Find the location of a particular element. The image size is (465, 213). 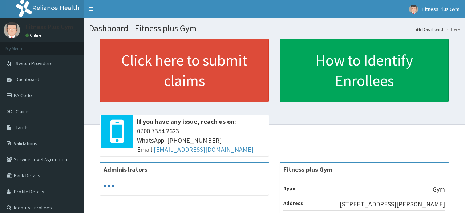

span: Tariffs is located at coordinates (22, 127).